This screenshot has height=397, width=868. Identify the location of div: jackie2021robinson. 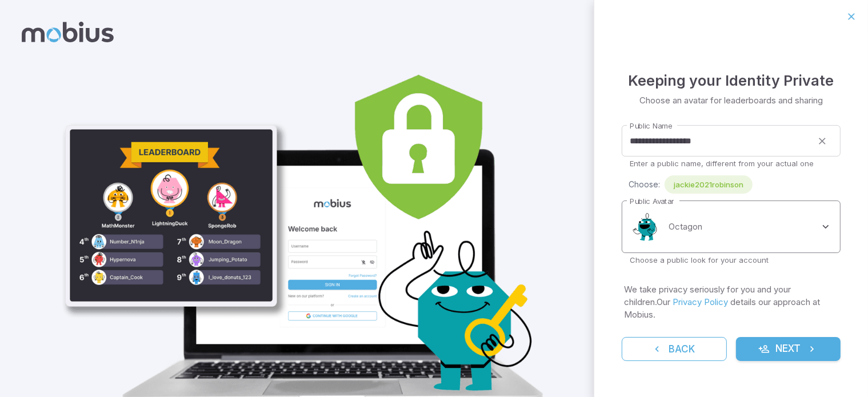
(709, 185).